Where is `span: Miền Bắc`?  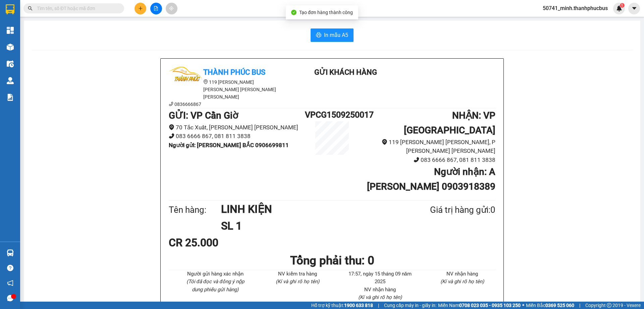
span: Miền Bắc is located at coordinates (550, 305).